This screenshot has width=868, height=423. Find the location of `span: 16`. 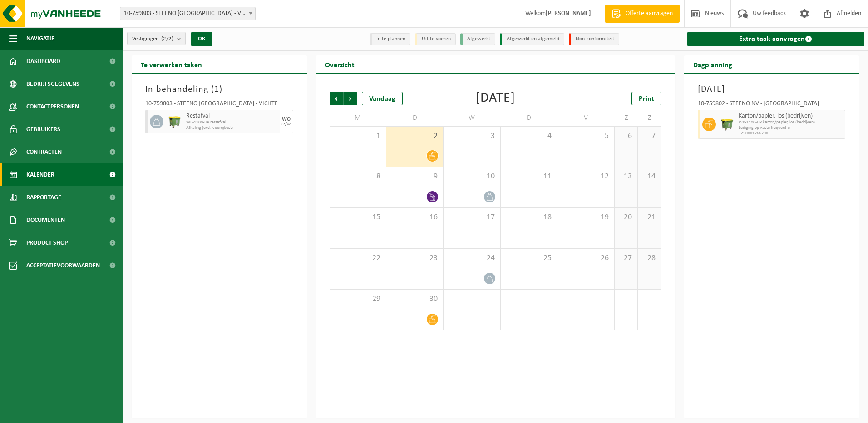

span: 16 is located at coordinates (415, 218).